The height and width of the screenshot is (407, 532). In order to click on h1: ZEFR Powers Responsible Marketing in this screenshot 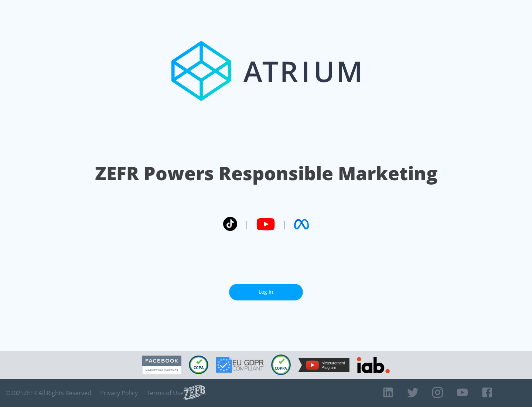, I will do `click(266, 173)`.